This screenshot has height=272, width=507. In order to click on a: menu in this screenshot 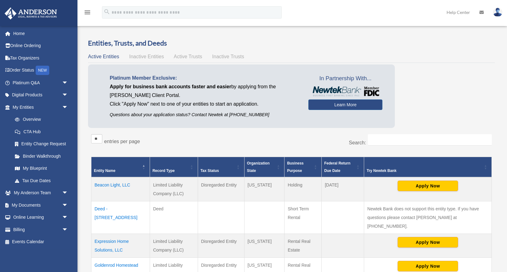, I will do `click(87, 13)`.